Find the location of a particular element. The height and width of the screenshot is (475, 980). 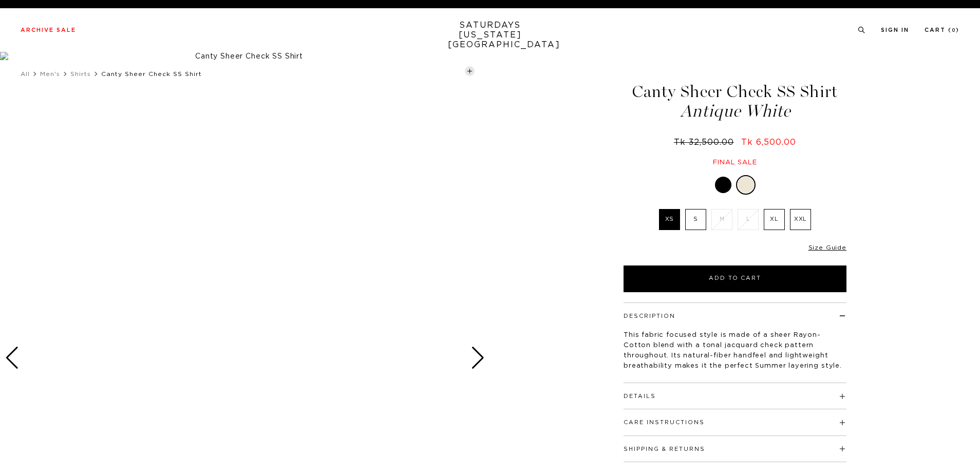

a: Size Guide is located at coordinates (828, 247).